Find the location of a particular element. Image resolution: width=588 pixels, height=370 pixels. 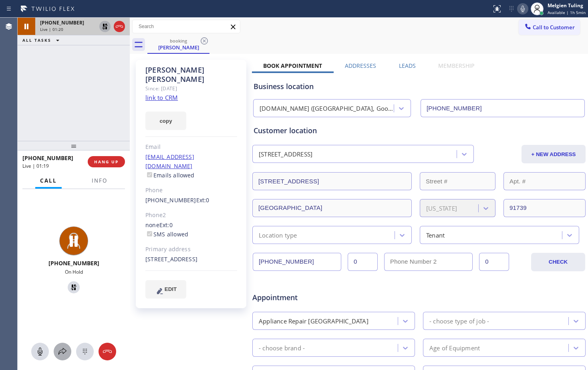

span: HANG UP is located at coordinates (106, 162).